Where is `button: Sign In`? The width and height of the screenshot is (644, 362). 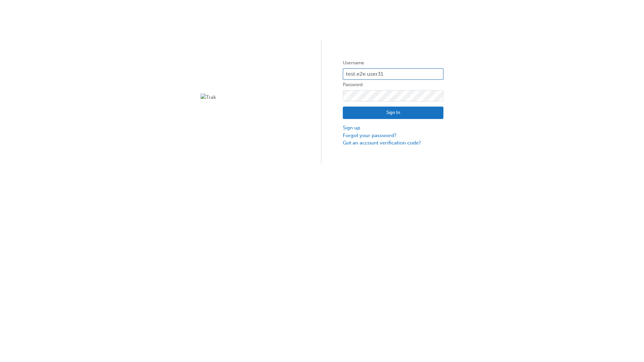 button: Sign In is located at coordinates (393, 113).